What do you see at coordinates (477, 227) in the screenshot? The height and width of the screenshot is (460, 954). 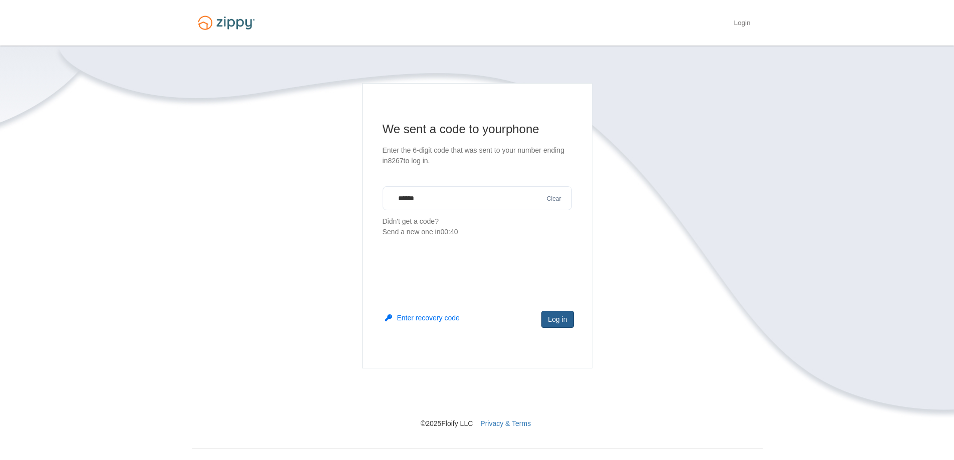 I see `p: Didn't get a code?` at bounding box center [477, 227].